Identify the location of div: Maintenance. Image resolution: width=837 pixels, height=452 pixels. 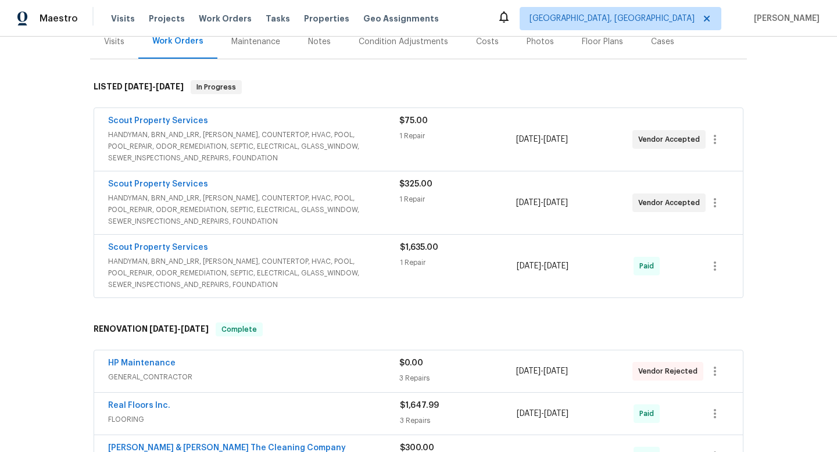
(256, 42).